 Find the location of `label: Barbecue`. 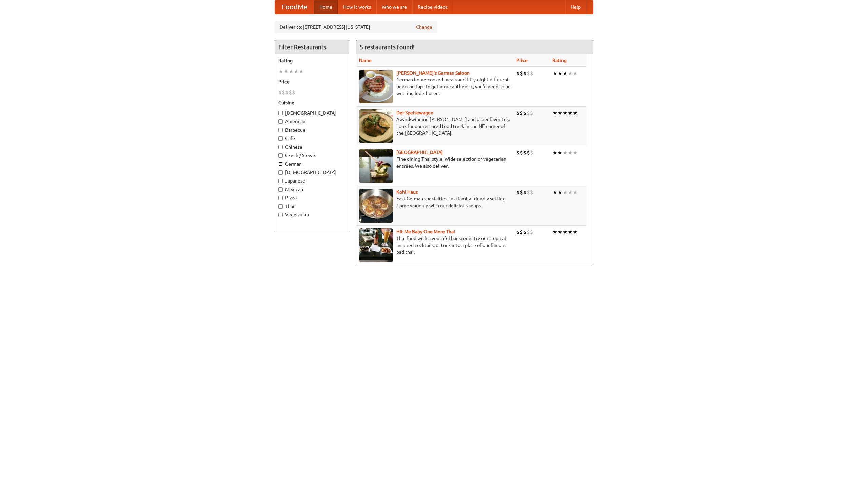

label: Barbecue is located at coordinates (312, 130).